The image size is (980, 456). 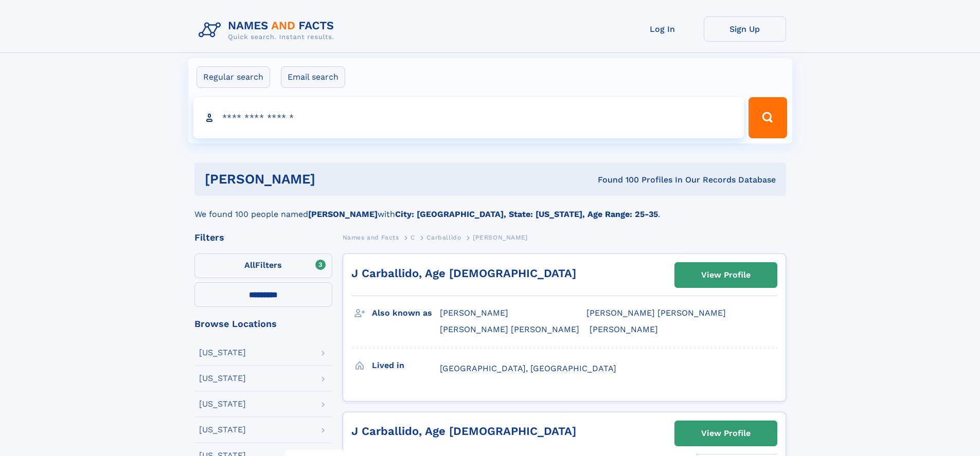 What do you see at coordinates (444, 237) in the screenshot?
I see `span: Carballido` at bounding box center [444, 237].